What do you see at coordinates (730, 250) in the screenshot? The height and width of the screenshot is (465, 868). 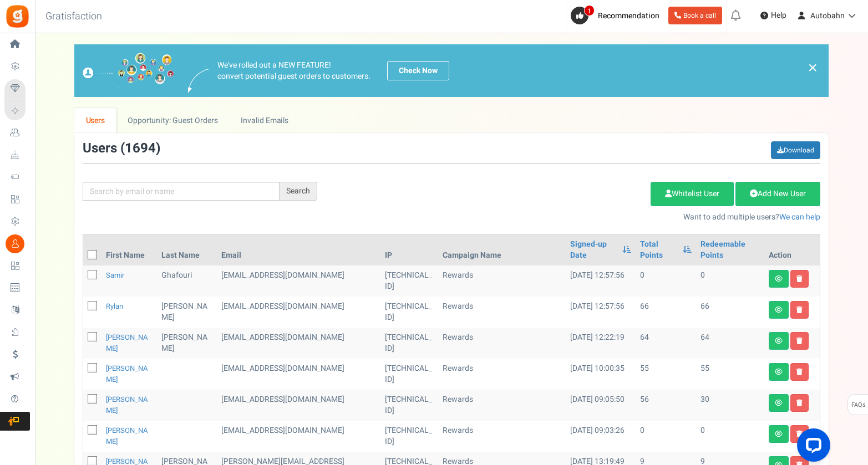 I see `a: Redeemable Points` at bounding box center [730, 250].